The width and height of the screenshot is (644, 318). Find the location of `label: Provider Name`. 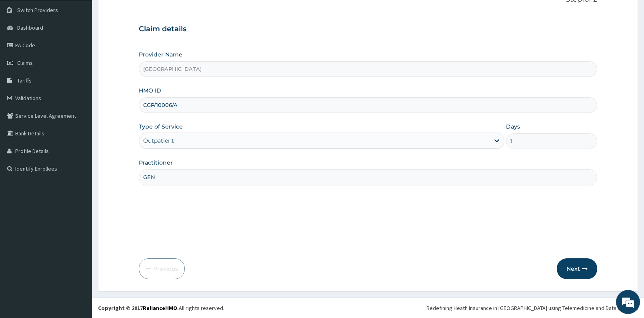

label: Provider Name is located at coordinates (160, 54).